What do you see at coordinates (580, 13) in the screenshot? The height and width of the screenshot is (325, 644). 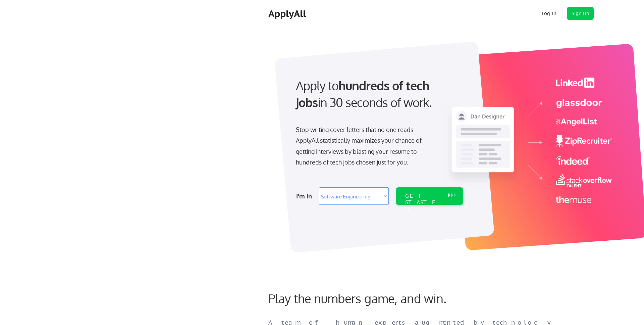 I see `button: Sign Up` at bounding box center [580, 13].